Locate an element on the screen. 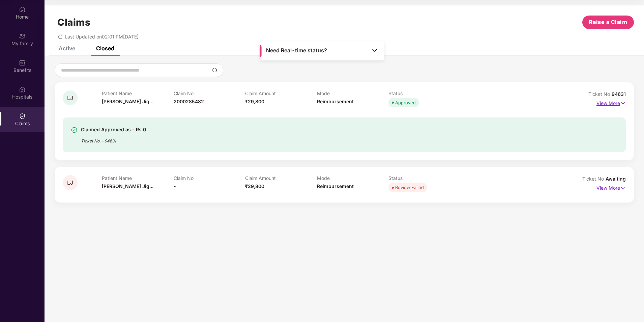 The image size is (644, 322). div: Approved is located at coordinates (405, 102).